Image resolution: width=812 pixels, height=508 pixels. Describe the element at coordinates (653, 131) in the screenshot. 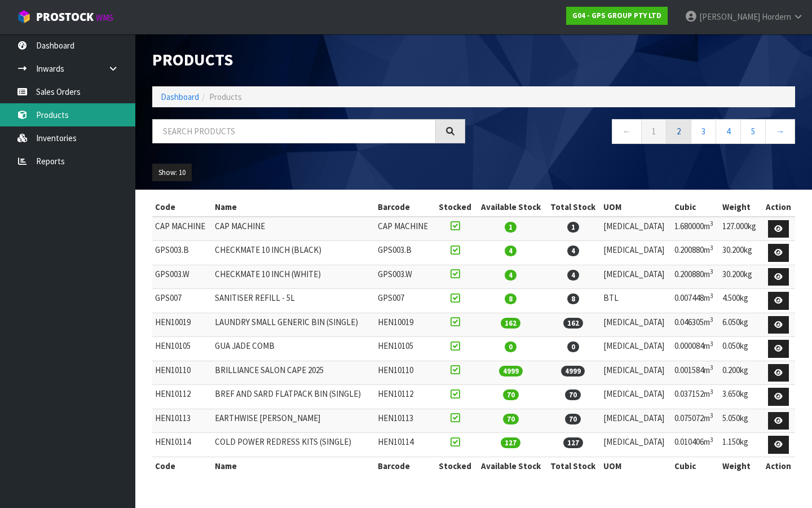

I see `a: 1` at that location.